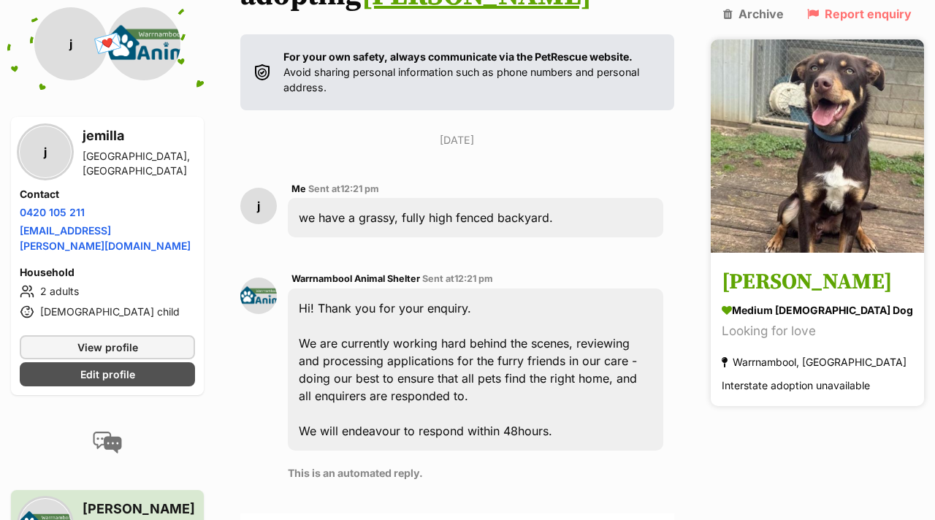 The width and height of the screenshot is (935, 520). Describe the element at coordinates (471, 72) in the screenshot. I see `p: Avoid sharing personal information such as phone numbers and personal address.` at that location.